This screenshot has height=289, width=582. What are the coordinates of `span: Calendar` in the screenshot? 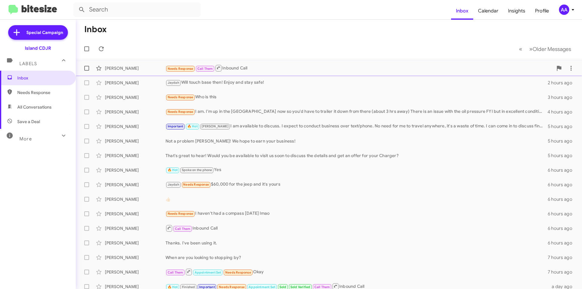 It's located at (488, 11).